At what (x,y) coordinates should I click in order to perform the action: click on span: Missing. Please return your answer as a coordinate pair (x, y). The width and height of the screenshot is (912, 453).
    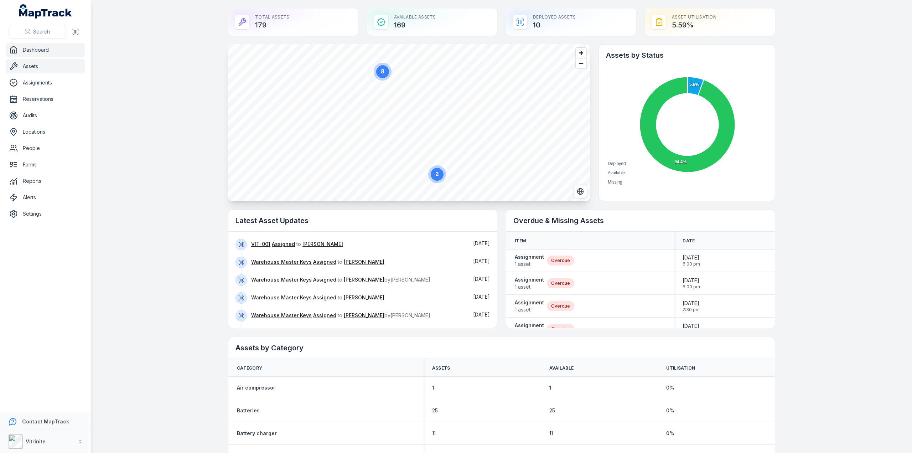
    Looking at the image, I should click on (615, 182).